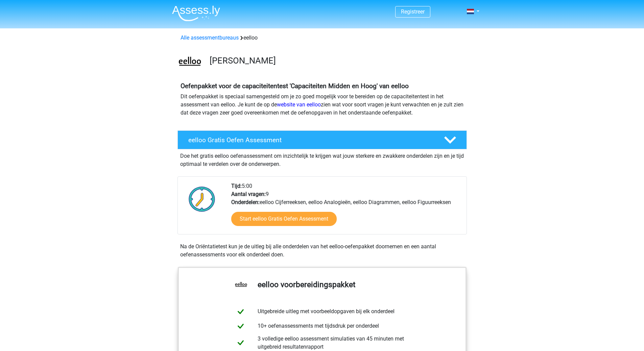  Describe the element at coordinates (190, 62) in the screenshot. I see `img: eelloo.png` at that location.